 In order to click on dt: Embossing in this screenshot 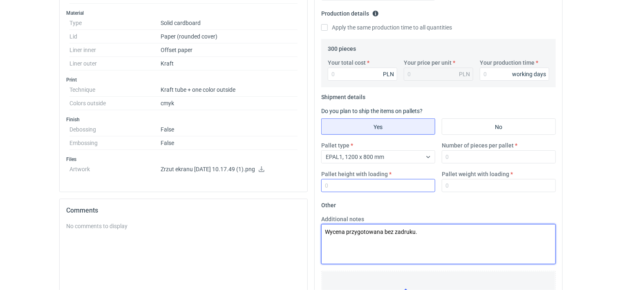, I will do `click(115, 143)`.